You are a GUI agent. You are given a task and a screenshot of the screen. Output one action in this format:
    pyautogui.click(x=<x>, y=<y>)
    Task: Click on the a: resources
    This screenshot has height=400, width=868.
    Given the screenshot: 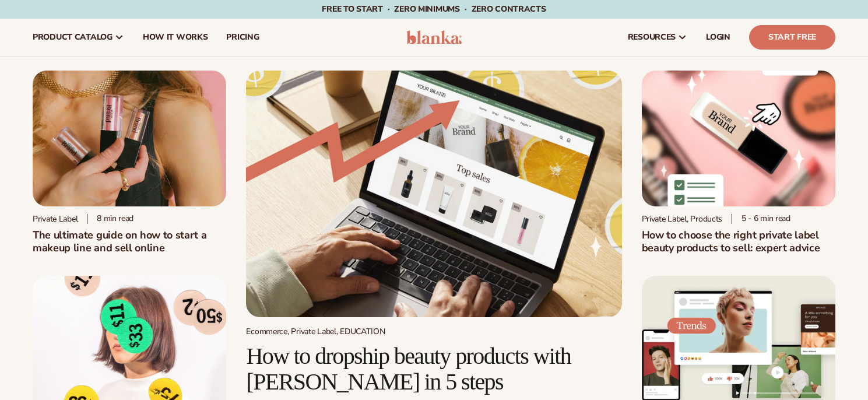 What is the action you would take?
    pyautogui.click(x=658, y=38)
    